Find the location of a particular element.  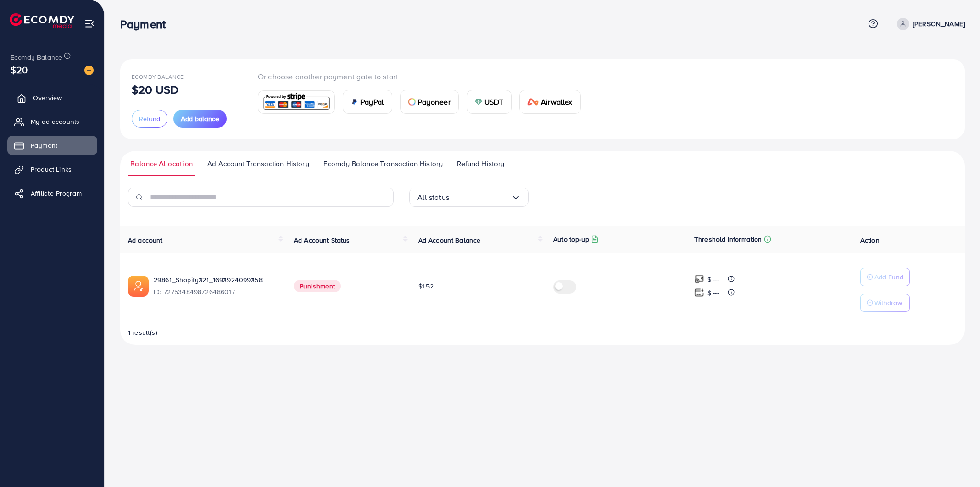

span: Refund is located at coordinates (149, 119).